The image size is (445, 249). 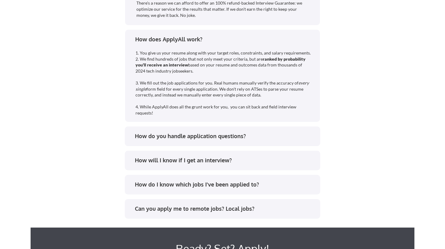 I want to click on div: How will I know if I get an interview?, so click(x=224, y=160).